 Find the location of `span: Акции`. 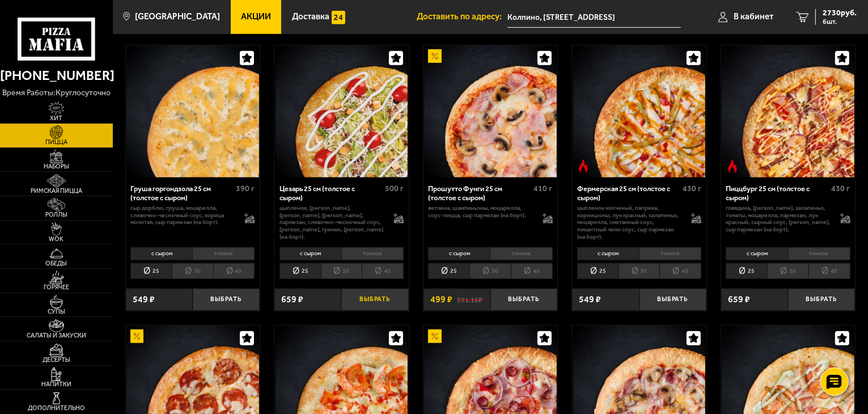

span: Акции is located at coordinates (256, 16).